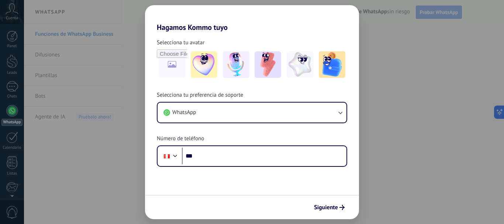 The height and width of the screenshot is (224, 504). What do you see at coordinates (236, 65) in the screenshot?
I see `img: -2.jpeg` at bounding box center [236, 65].